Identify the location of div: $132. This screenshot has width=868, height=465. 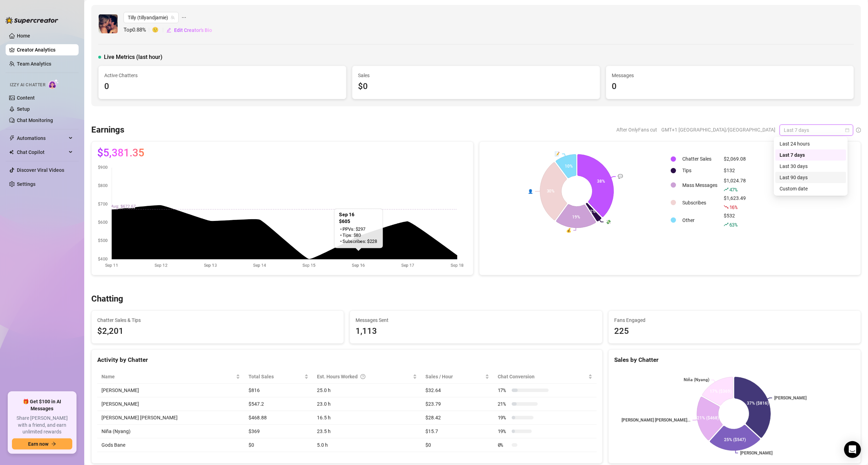
(734, 170).